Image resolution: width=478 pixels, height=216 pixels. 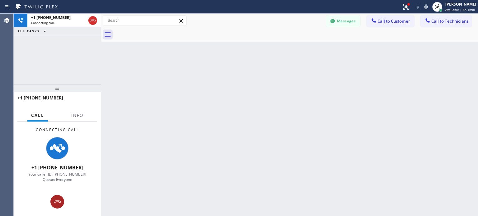 What do you see at coordinates (390, 21) in the screenshot?
I see `button: Call to Customer` at bounding box center [390, 21].